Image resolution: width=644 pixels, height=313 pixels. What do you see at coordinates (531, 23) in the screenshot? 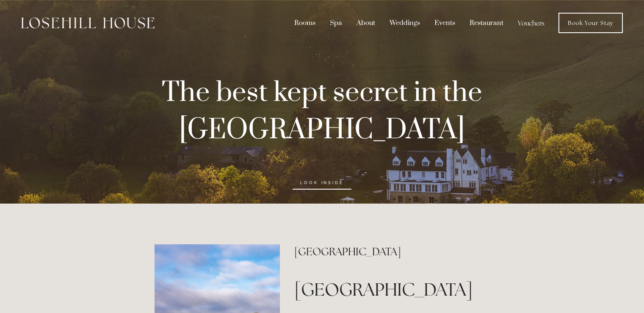
I see `a: Vouchers` at bounding box center [531, 23].